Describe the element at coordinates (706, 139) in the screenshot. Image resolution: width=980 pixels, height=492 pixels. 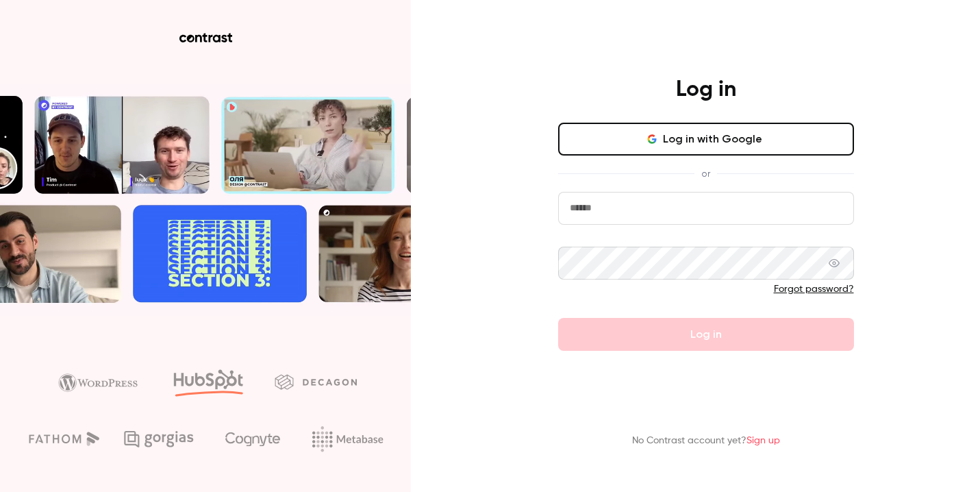
I see `button: Log in with Google` at that location.